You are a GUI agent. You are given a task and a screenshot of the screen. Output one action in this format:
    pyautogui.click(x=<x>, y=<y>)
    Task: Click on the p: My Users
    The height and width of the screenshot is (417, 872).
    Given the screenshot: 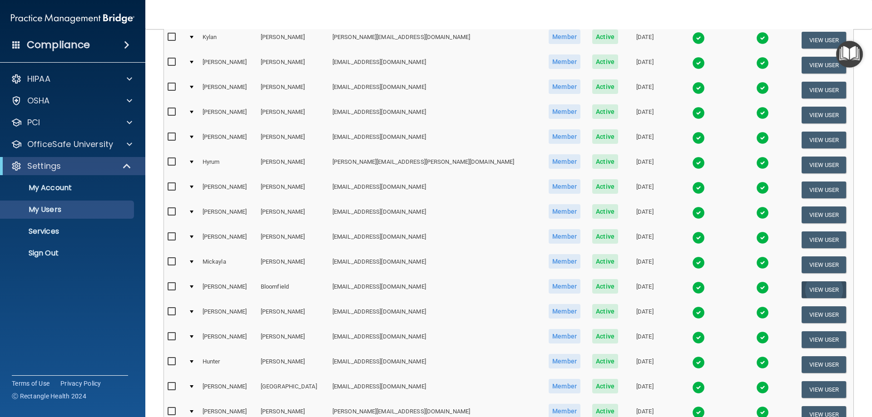 What is the action you would take?
    pyautogui.click(x=68, y=210)
    